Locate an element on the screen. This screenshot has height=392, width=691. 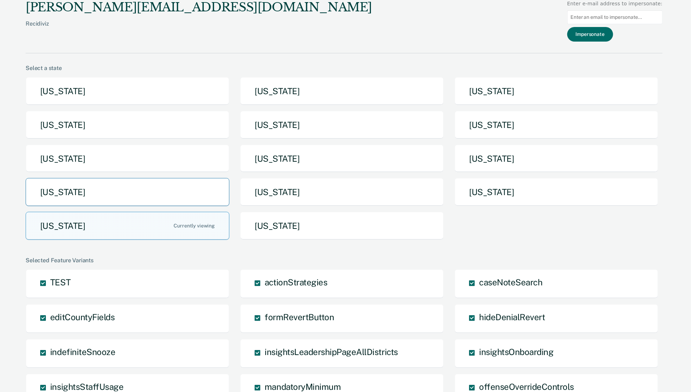
input: Enter an email to impersonate... is located at coordinates (615, 17).